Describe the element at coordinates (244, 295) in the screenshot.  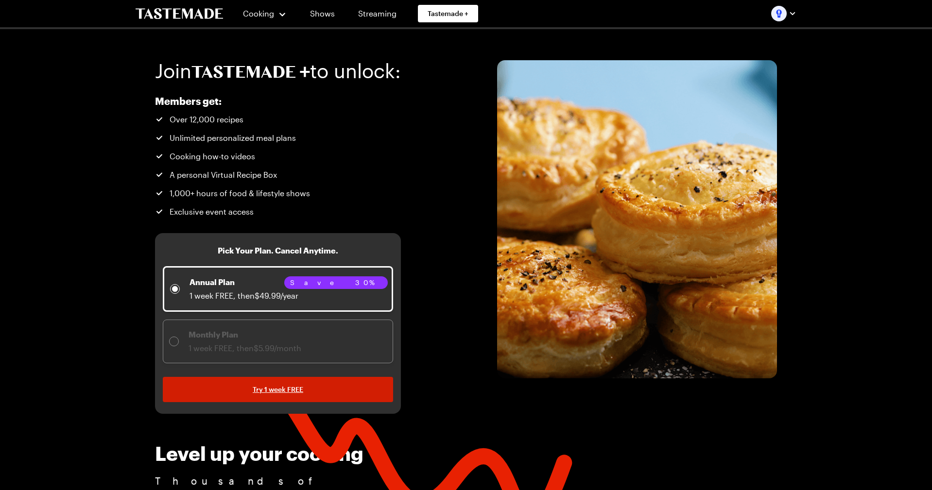
I see `span: 1 week FREE, then $49.99/year` at that location.